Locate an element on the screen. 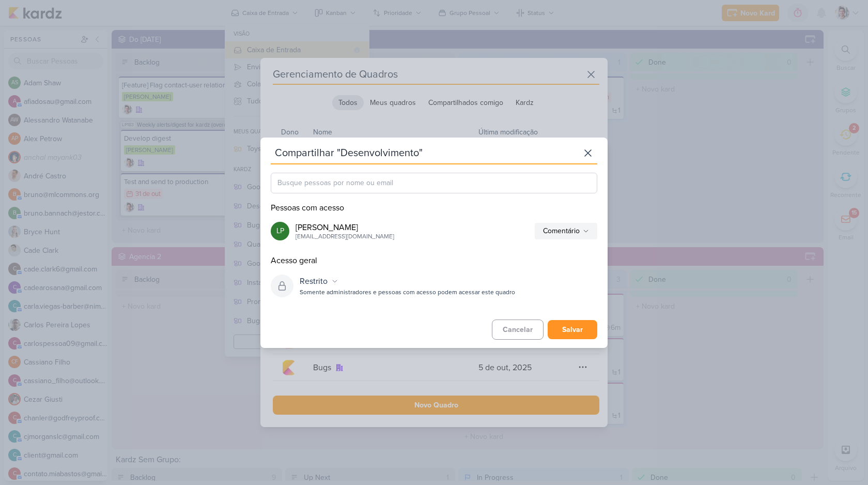 Image resolution: width=868 pixels, height=485 pixels. button: Salvar is located at coordinates (573, 329).